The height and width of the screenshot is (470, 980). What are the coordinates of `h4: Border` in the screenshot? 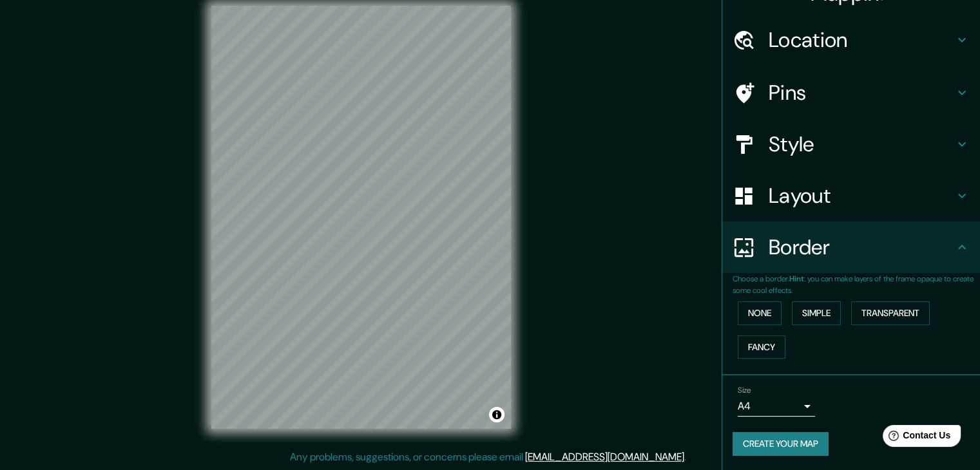 It's located at (861, 248).